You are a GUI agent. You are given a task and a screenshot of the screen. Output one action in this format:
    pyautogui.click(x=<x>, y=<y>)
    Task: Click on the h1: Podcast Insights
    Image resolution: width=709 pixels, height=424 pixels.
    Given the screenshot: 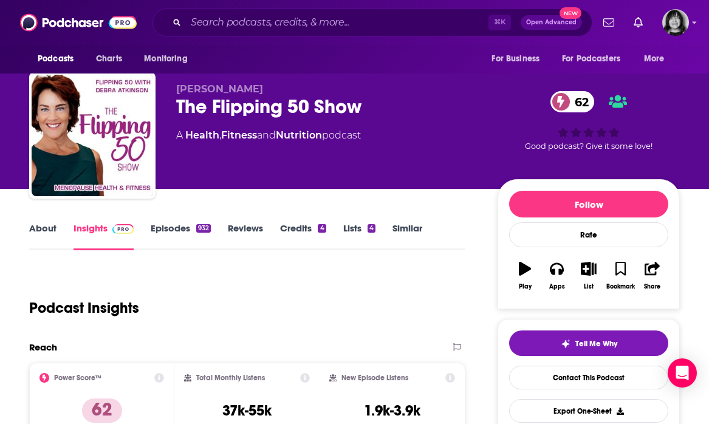 What is the action you would take?
    pyautogui.click(x=84, y=308)
    